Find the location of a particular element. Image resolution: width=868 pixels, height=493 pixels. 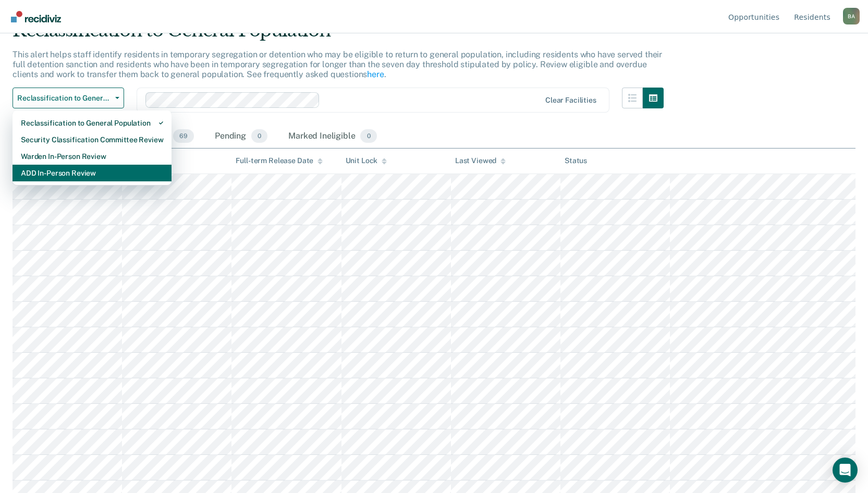

div: Security Classification Committee Review is located at coordinates (92, 139).